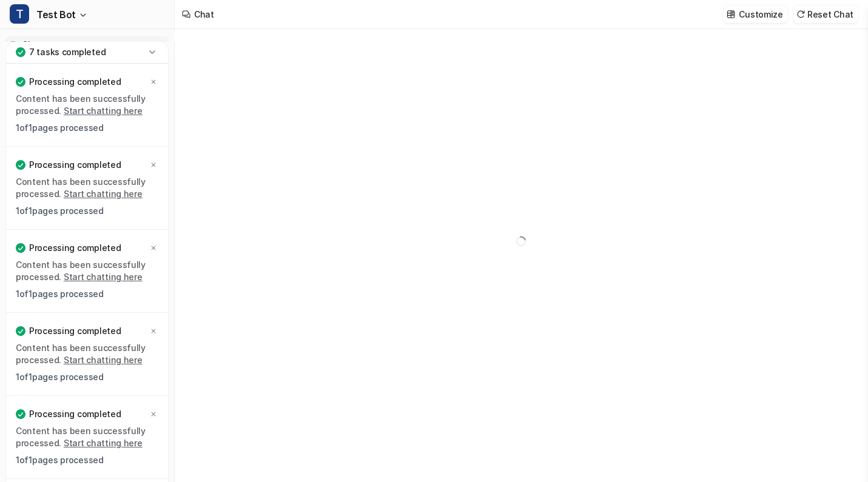 The width and height of the screenshot is (868, 482). Describe the element at coordinates (731, 14) in the screenshot. I see `img: customize` at that location.